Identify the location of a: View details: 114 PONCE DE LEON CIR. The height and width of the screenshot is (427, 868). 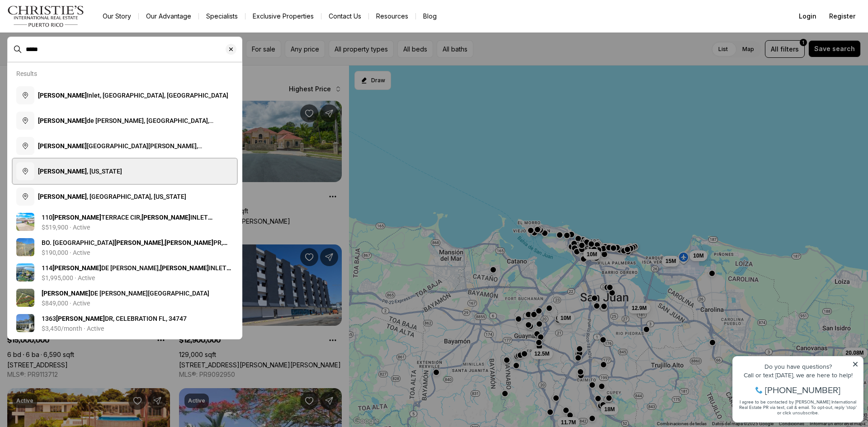
(125, 272).